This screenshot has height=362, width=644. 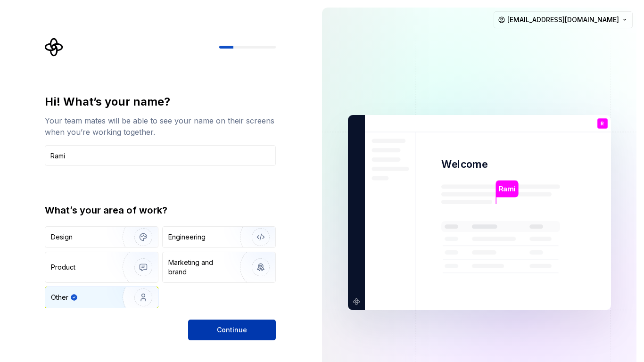 What do you see at coordinates (160, 102) in the screenshot?
I see `div: Hi! What’s your name?` at bounding box center [160, 102].